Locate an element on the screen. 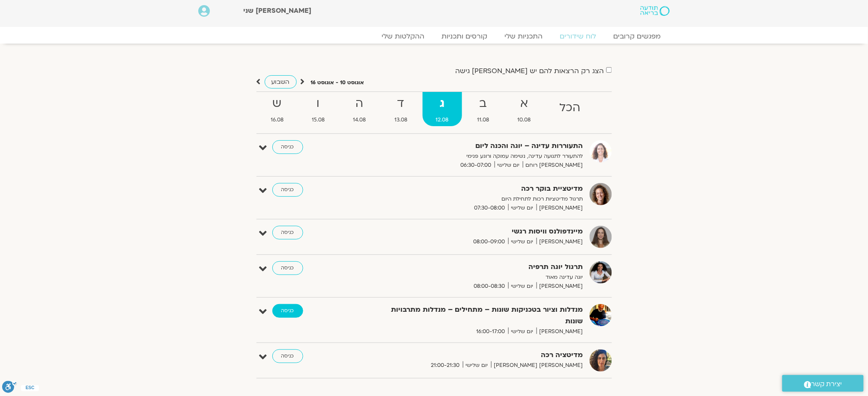  strong: א is located at coordinates (525, 103).